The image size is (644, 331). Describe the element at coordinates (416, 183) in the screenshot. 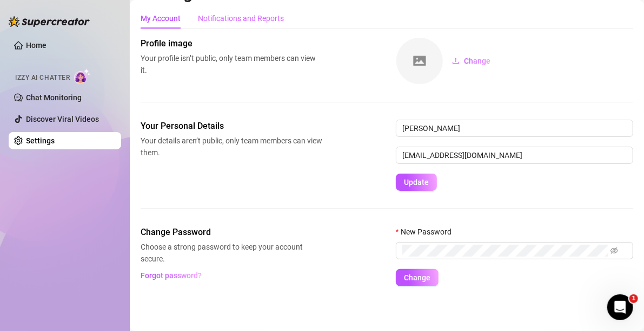

I see `span: Update` at that location.